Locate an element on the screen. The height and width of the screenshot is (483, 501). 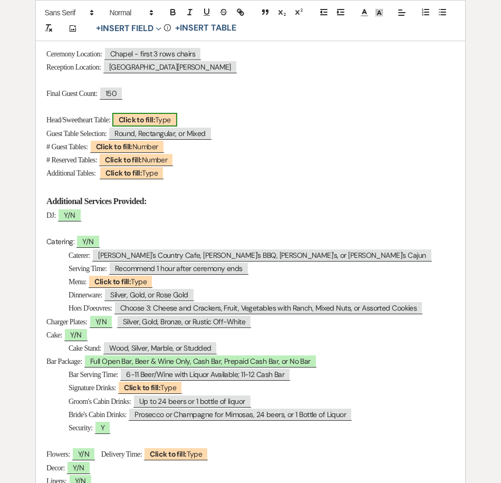
span: Silver, Gold, Bronze, or Rustic Off-White is located at coordinates (184, 321).